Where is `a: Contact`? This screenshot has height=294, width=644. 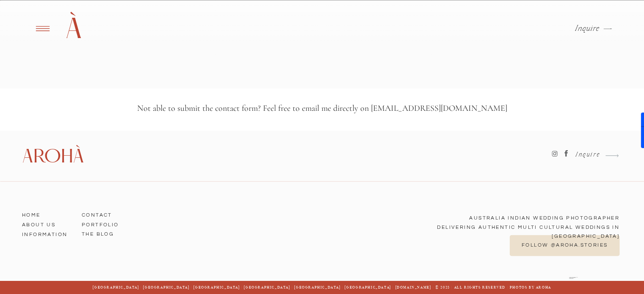
a: Contact is located at coordinates (106, 214).